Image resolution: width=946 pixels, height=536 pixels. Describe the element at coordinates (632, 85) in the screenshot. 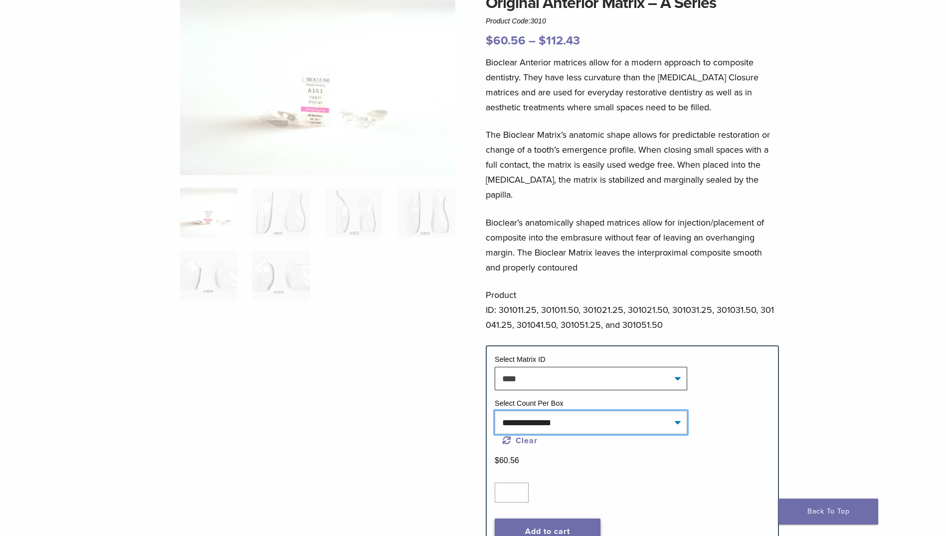

I see `p: Bioclear Anterior matrices allow for a modern approach to composite dentistry. They have less cur...` at that location.